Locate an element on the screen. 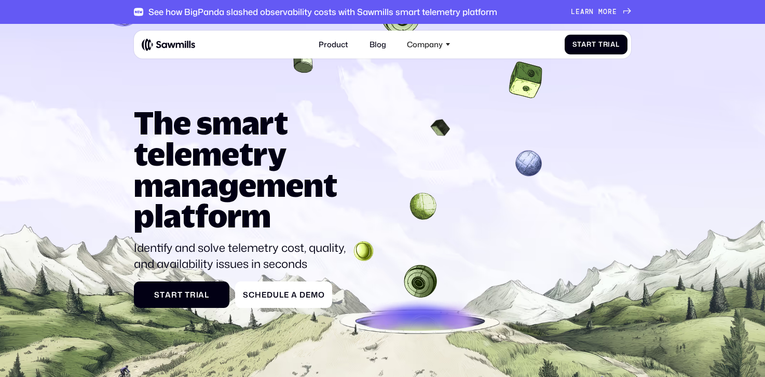 The image size is (765, 377). div: See how BigPanda slashed observability costs with Sawmills smart telemetry platform is located at coordinates (323, 12).